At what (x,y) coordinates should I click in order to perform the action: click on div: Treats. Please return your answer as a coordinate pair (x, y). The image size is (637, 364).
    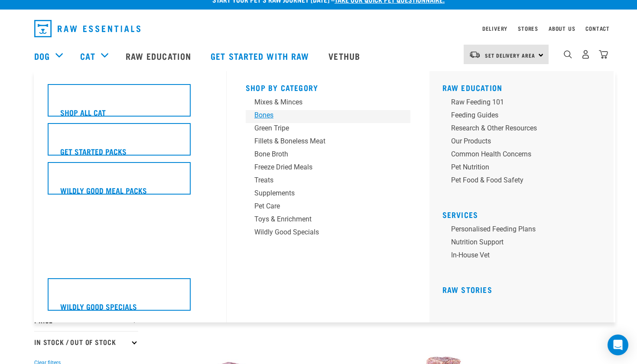
    Looking at the image, I should click on (322, 180).